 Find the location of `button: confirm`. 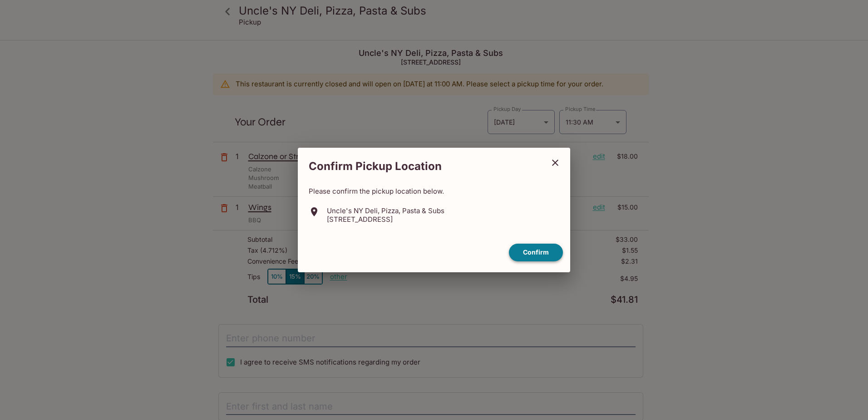

button: confirm is located at coordinates (535, 252).